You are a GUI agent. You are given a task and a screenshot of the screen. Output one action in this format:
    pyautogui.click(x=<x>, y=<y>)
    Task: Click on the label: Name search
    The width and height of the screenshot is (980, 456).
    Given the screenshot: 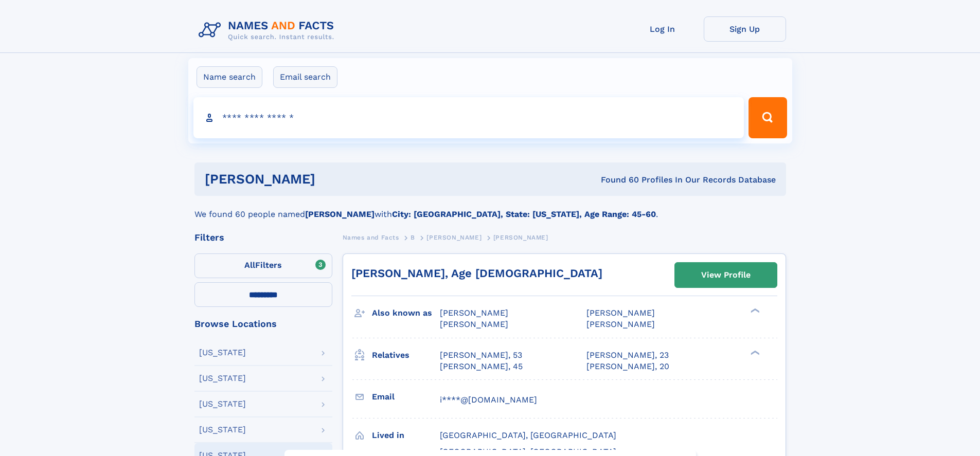 What is the action you would take?
    pyautogui.click(x=230, y=77)
    